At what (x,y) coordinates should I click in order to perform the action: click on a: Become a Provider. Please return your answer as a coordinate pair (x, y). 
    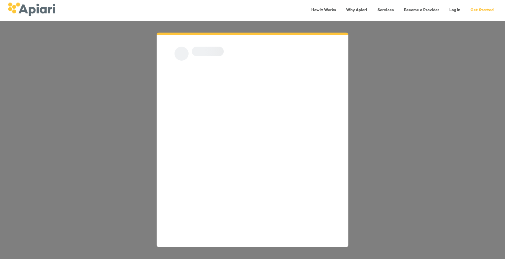
    Looking at the image, I should click on (422, 10).